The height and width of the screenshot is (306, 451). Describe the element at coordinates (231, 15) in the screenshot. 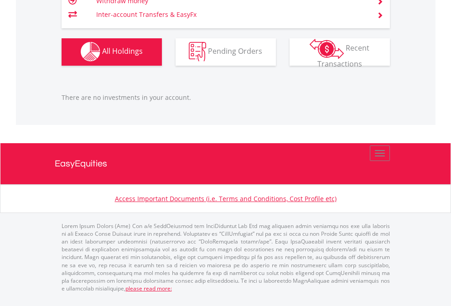

I see `td: Inter-account Transfers & EasyFx` at that location.